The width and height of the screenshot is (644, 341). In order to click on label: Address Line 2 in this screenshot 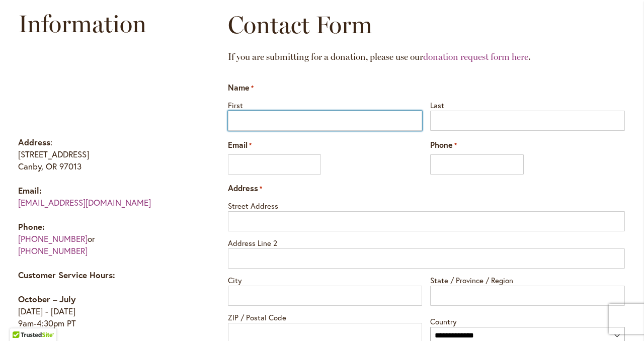, I will do `click(427, 243)`.